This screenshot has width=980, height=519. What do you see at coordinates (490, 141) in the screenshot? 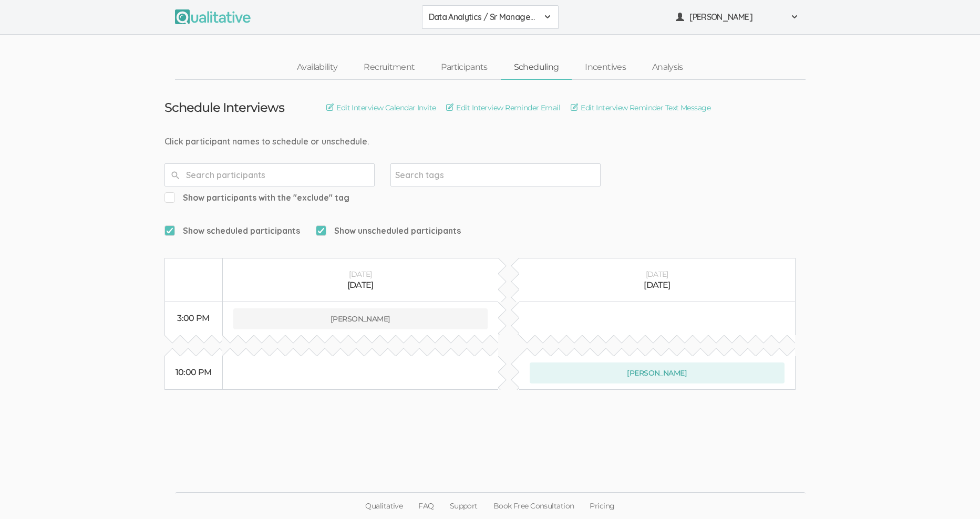
I see `div: Click participant names to schedule or unschedule.` at bounding box center [490, 141].